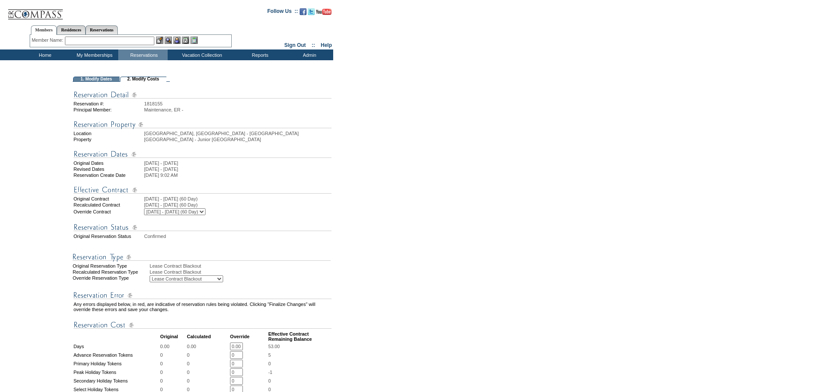 This screenshot has width=819, height=392. What do you see at coordinates (108, 139) in the screenshot?
I see `td: Property` at bounding box center [108, 139].